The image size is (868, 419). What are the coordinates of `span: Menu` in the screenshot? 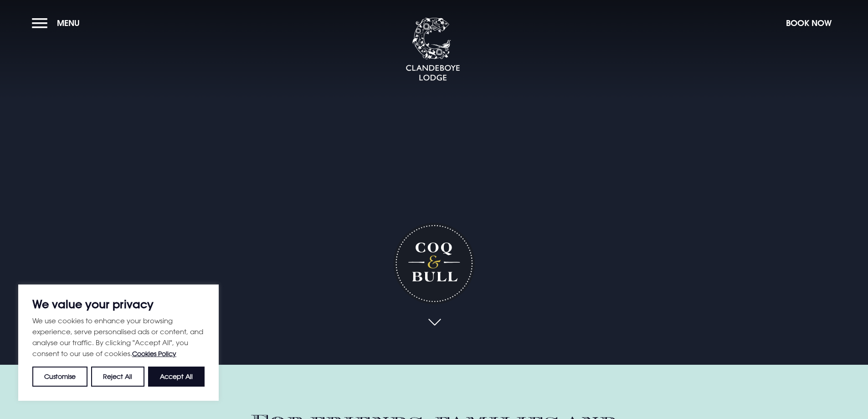 It's located at (68, 23).